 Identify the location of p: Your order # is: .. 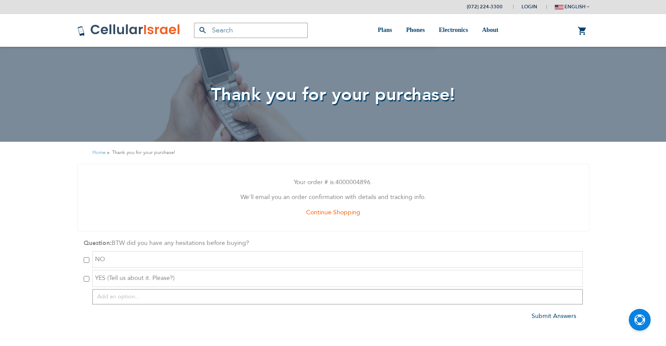
(333, 183).